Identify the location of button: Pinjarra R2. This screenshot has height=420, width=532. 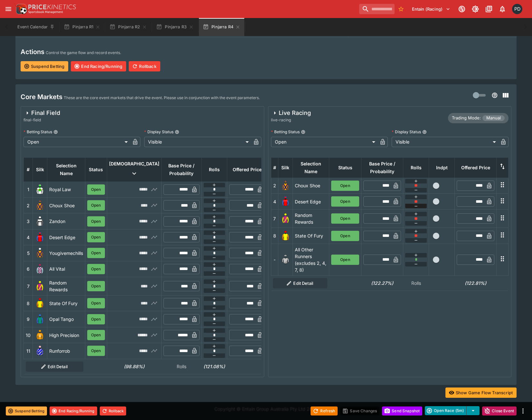
(128, 27).